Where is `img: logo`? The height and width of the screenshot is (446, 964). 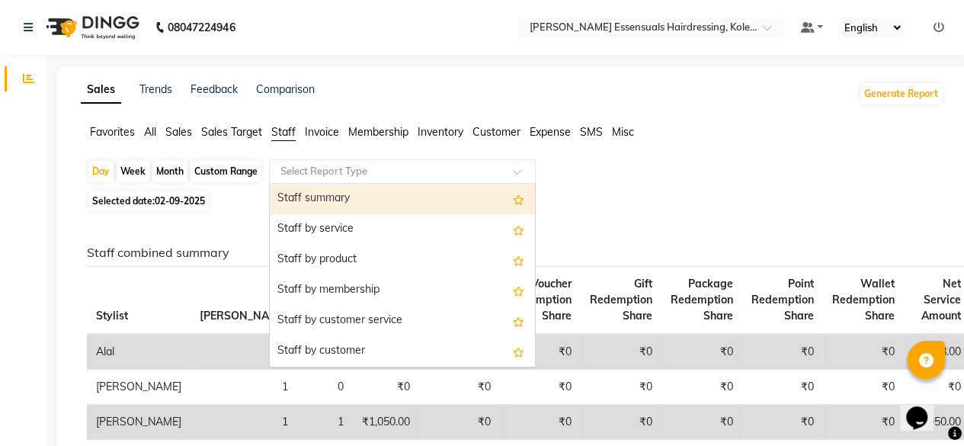 img: logo is located at coordinates (91, 27).